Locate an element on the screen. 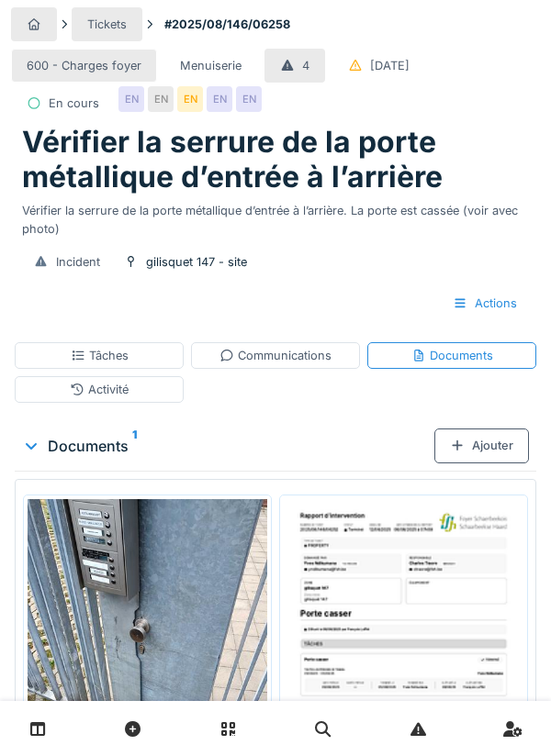 Image resolution: width=551 pixels, height=756 pixels. div: 4 is located at coordinates (306, 65).